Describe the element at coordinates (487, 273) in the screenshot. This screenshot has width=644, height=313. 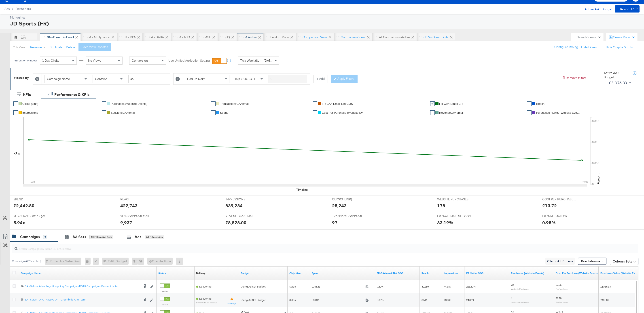
I see `a: FR Native COS` at that location.